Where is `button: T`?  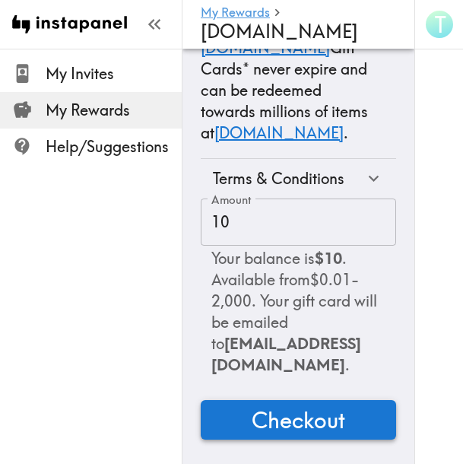
button: T is located at coordinates (440, 24).